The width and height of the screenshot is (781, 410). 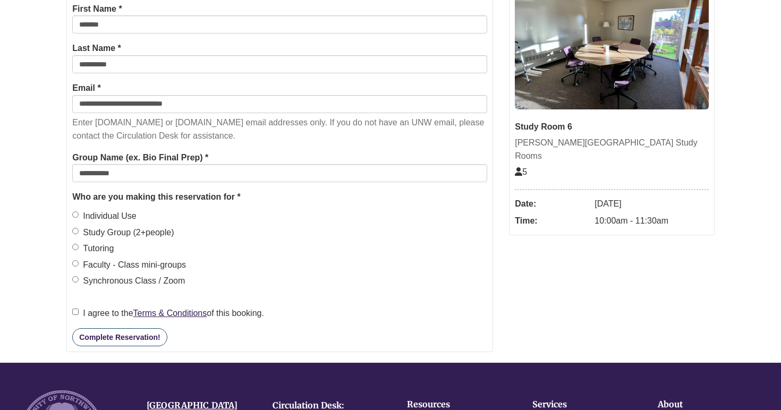 What do you see at coordinates (75, 231) in the screenshot?
I see `input: Study Group (2+people)` at bounding box center [75, 231].